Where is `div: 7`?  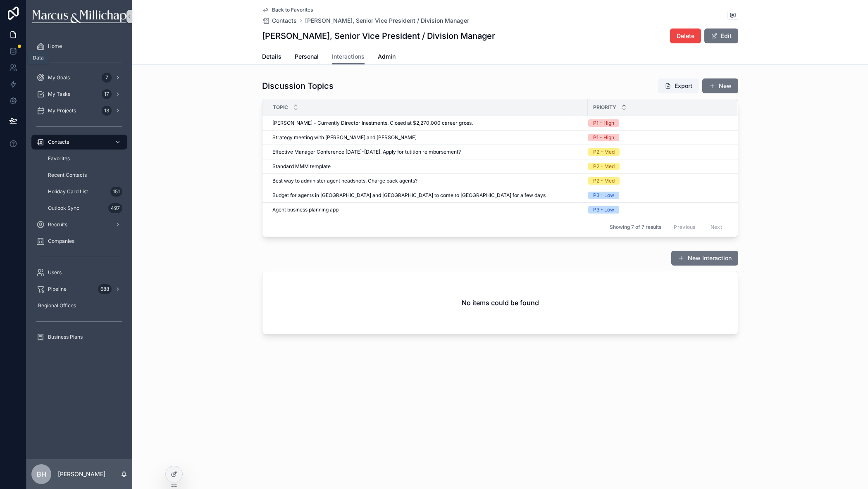 div: 7 is located at coordinates (107, 78).